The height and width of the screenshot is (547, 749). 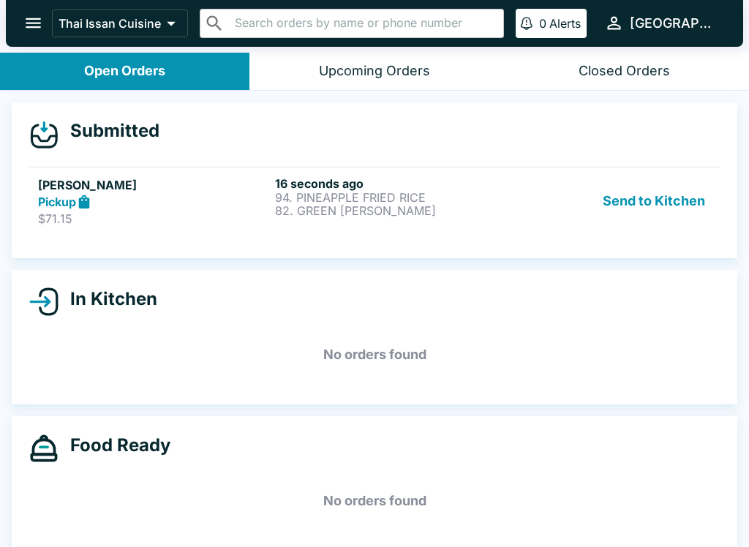 What do you see at coordinates (543, 23) in the screenshot?
I see `p: 0` at bounding box center [543, 23].